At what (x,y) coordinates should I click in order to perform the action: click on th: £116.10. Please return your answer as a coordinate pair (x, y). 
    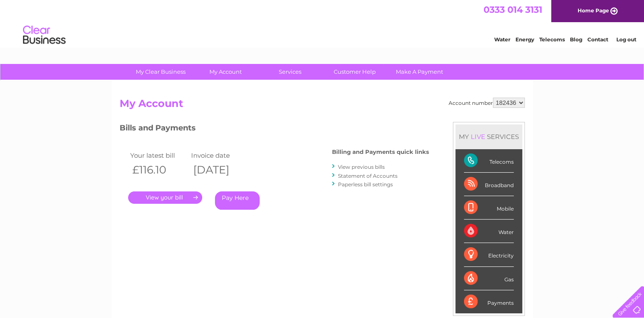
    Looking at the image, I should click on (159, 169).